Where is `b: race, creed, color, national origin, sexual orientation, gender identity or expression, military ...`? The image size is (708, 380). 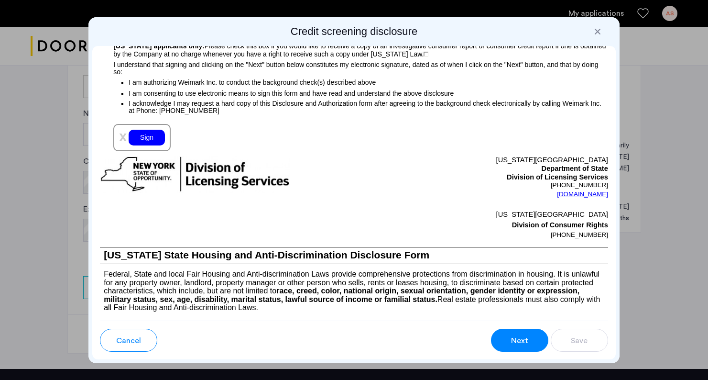
b: race, creed, color, national origin, sexual orientation, gender identity or expression, military ... is located at coordinates (342, 295).